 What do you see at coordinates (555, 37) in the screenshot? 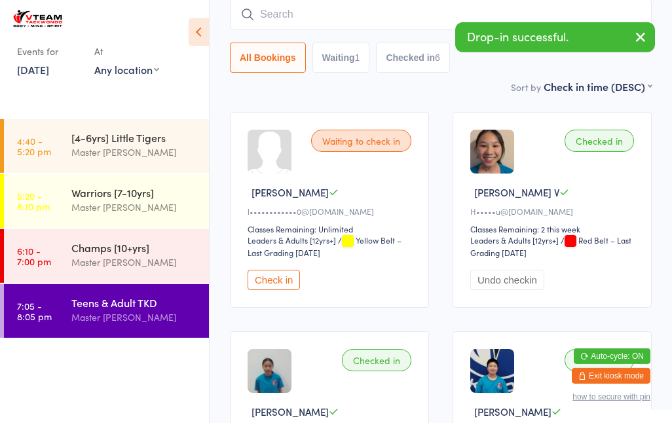
I see `div: Drop-in successful.` at bounding box center [555, 37].